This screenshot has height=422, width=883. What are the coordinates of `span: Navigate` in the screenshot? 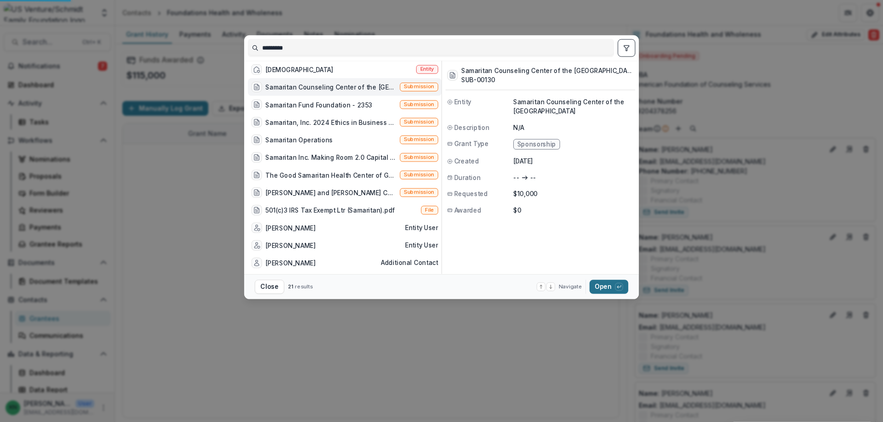 It's located at (570, 287).